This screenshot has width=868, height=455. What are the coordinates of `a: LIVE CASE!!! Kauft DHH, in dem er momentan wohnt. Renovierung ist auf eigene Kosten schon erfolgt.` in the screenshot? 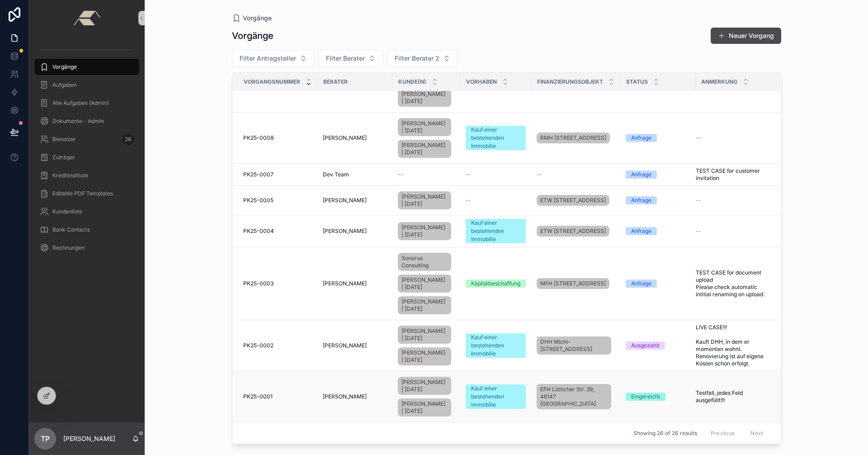 It's located at (732, 346).